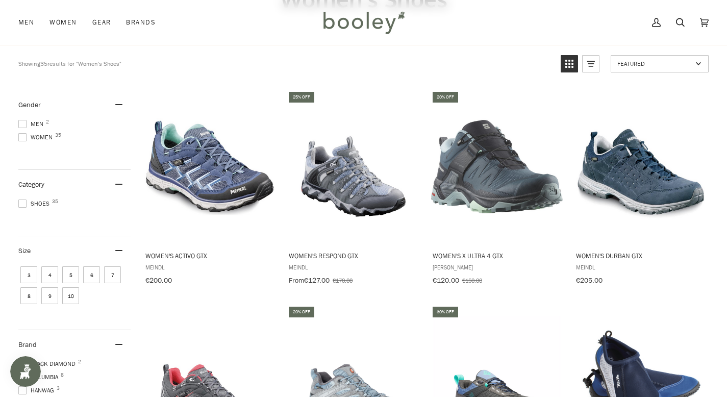 Image resolution: width=727 pixels, height=397 pixels. What do you see at coordinates (70, 295) in the screenshot?
I see `span: Size: 10` at bounding box center [70, 295].